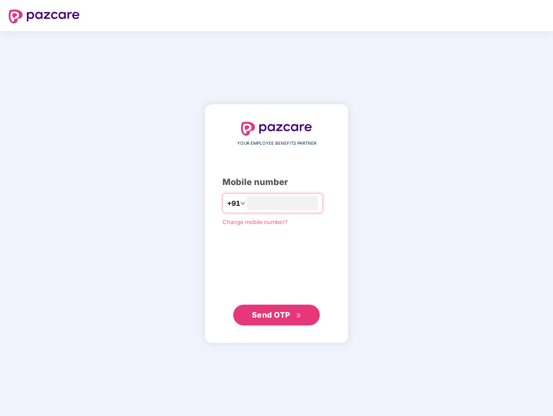 The image size is (553, 416). Describe the element at coordinates (277, 182) in the screenshot. I see `div: Mobile number` at that location.